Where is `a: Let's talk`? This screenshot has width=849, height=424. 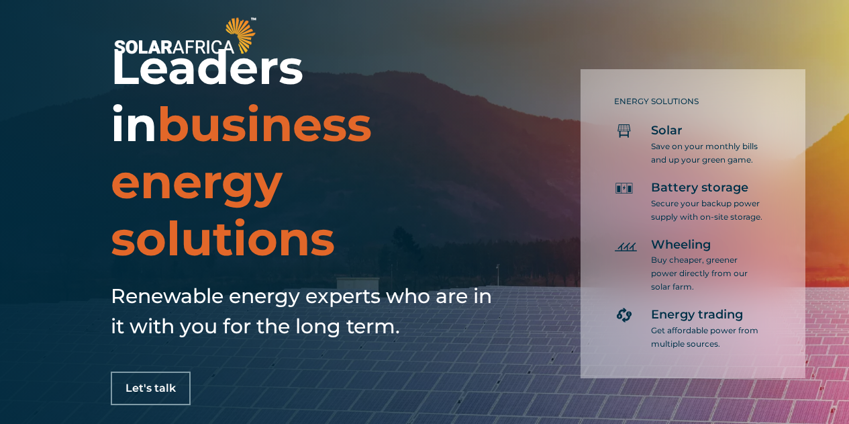
a: Let's talk is located at coordinates (150, 388).